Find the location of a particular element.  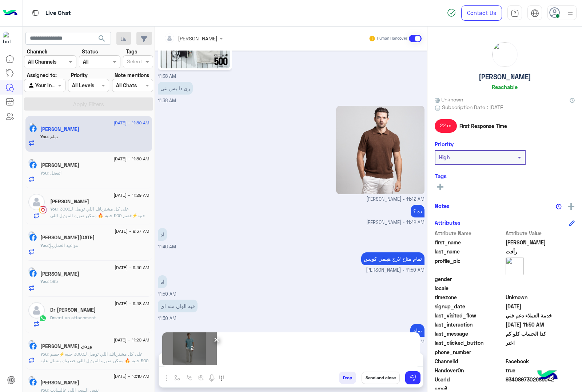

span: 0 is located at coordinates (540, 361).